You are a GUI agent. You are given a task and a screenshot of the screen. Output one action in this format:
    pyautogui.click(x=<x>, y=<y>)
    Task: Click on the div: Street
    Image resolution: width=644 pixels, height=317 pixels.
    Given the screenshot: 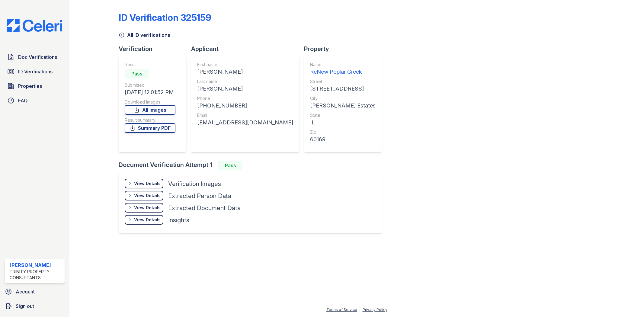 What is the action you would take?
    pyautogui.click(x=343, y=81)
    